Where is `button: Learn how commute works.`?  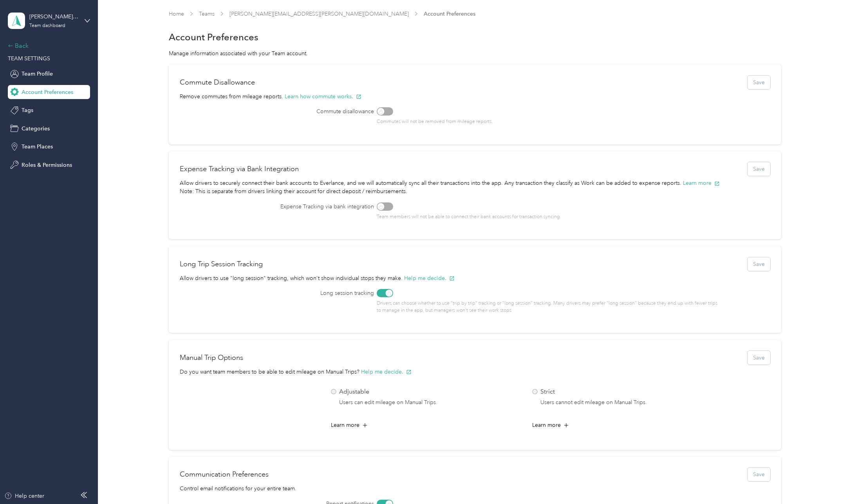
button: Learn how commute works. is located at coordinates (323, 97).